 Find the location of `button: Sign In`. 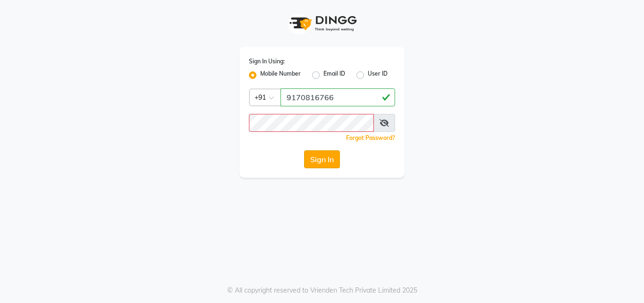

button: Sign In is located at coordinates (322, 159).